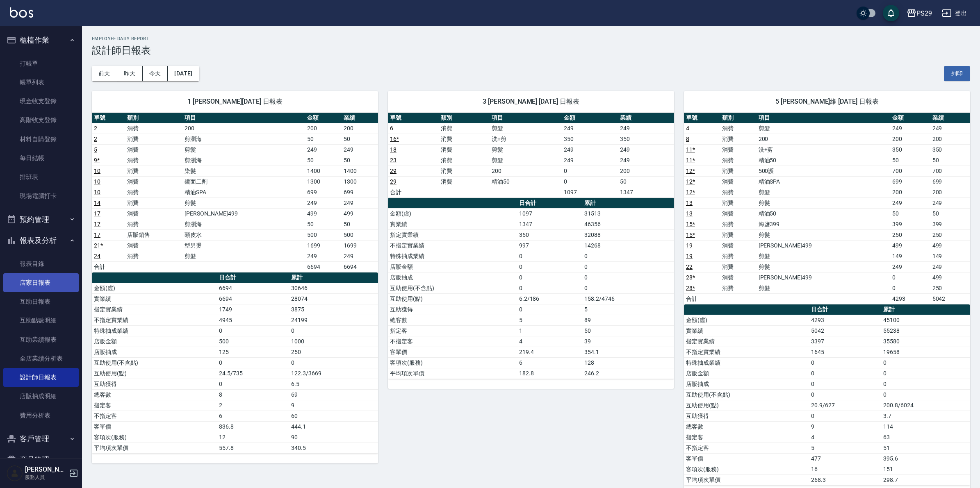  I want to click on td: 46356, so click(628, 224).